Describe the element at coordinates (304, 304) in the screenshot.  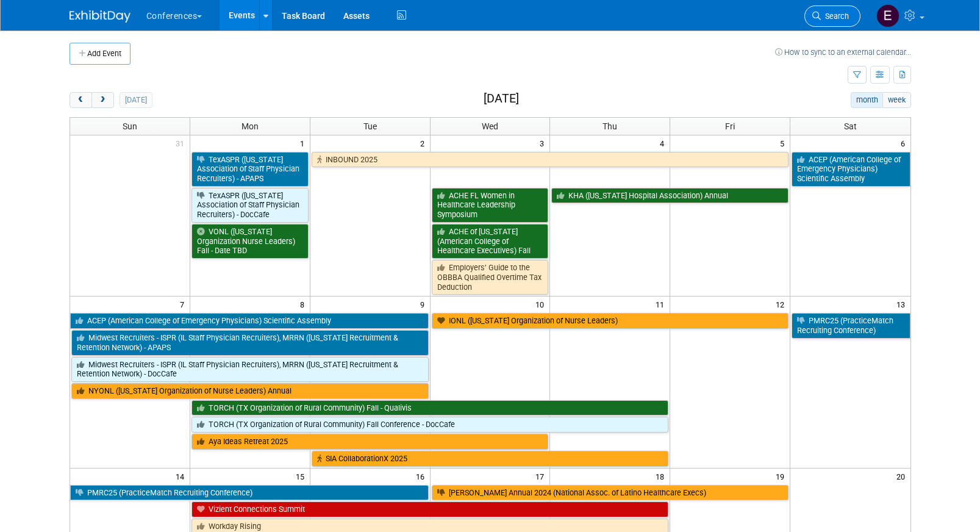
I see `span: 8` at that location.